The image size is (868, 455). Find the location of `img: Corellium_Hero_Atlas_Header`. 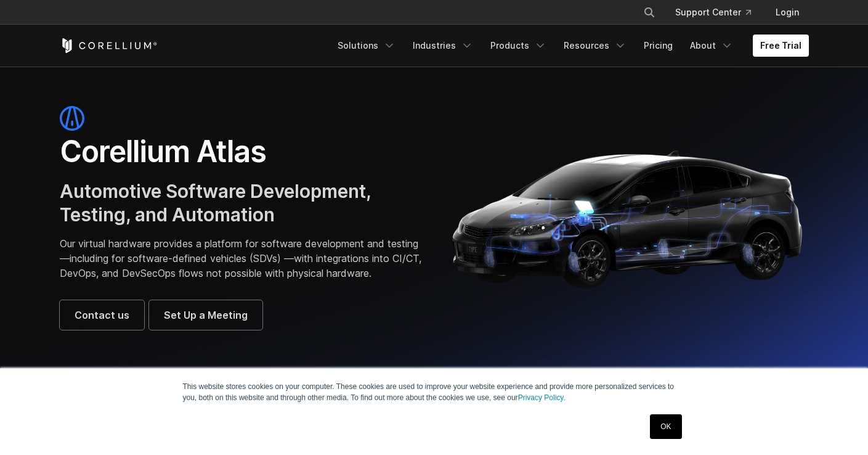

img: Corellium_Hero_Atlas_Header is located at coordinates (628, 217).